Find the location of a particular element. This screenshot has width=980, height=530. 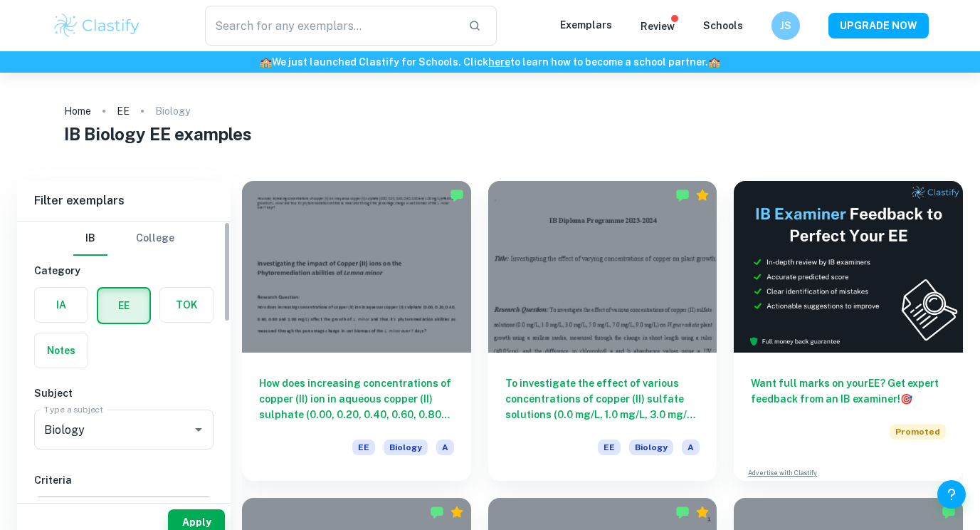

label: Type a subject is located at coordinates (74, 409).